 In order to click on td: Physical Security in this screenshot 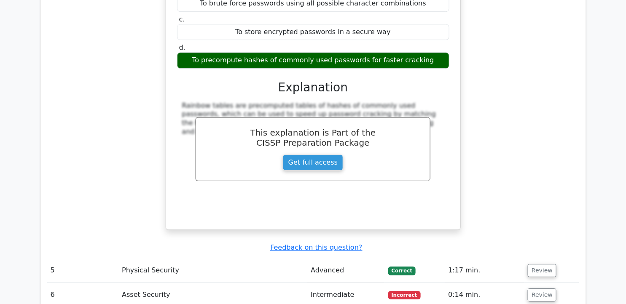, I will do `click(213, 271)`.